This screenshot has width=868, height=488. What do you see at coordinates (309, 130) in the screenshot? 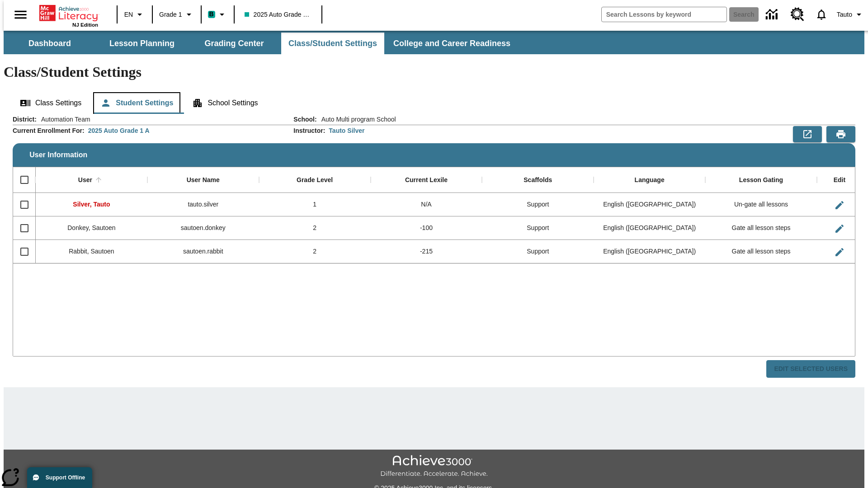
I see `h2: Instructor :` at bounding box center [309, 130].